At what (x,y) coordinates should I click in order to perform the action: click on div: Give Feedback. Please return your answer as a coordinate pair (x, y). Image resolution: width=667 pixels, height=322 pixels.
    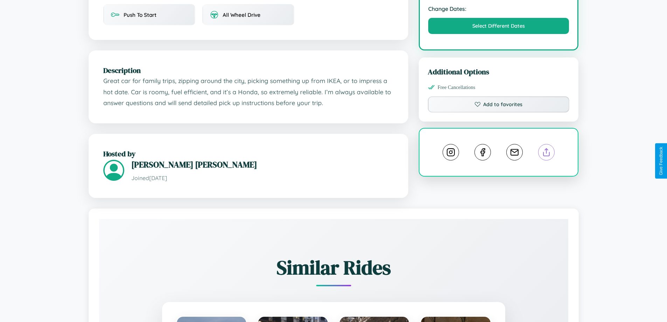
    Looking at the image, I should click on (661, 161).